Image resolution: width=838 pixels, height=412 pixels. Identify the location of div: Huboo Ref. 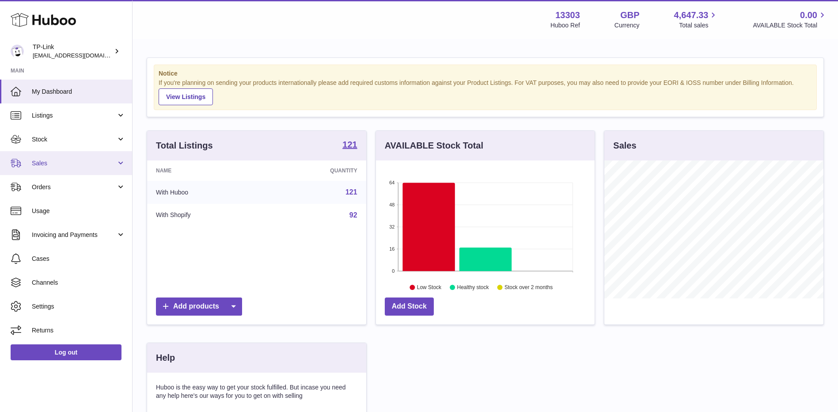
(565, 25).